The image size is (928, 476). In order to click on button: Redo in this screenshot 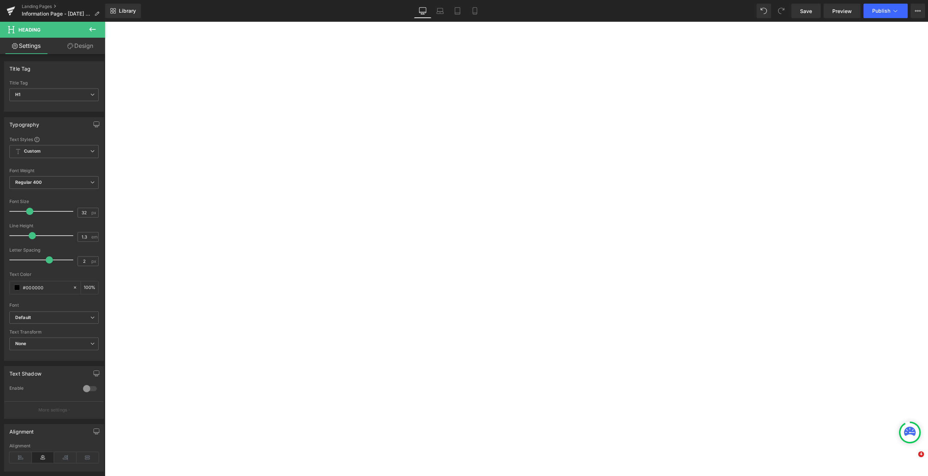, I will do `click(781, 11)`.